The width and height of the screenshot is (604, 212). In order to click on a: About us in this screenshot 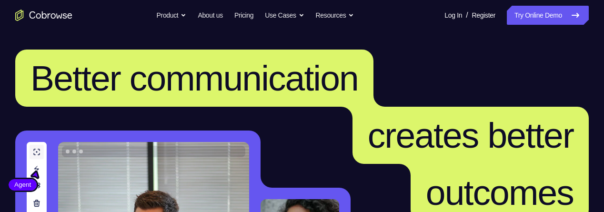, I will do `click(210, 15)`.